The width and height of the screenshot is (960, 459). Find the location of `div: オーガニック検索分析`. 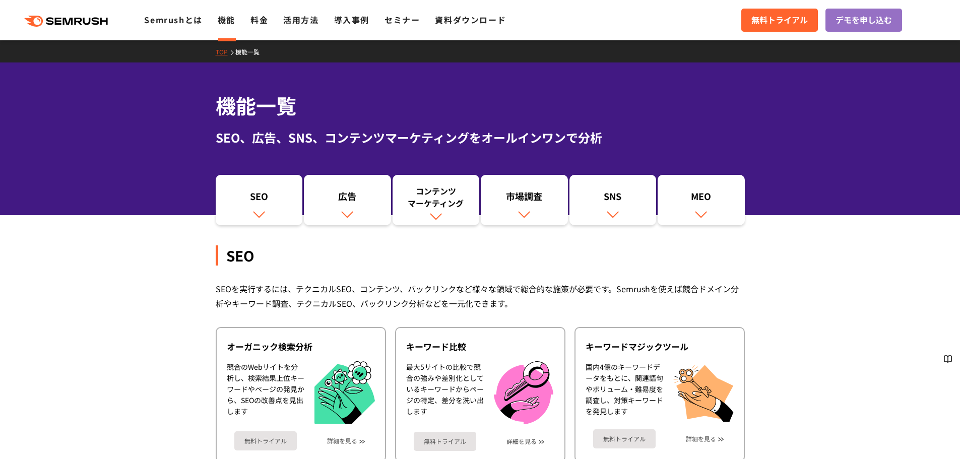

div: オーガニック検索分析 is located at coordinates (301, 347).